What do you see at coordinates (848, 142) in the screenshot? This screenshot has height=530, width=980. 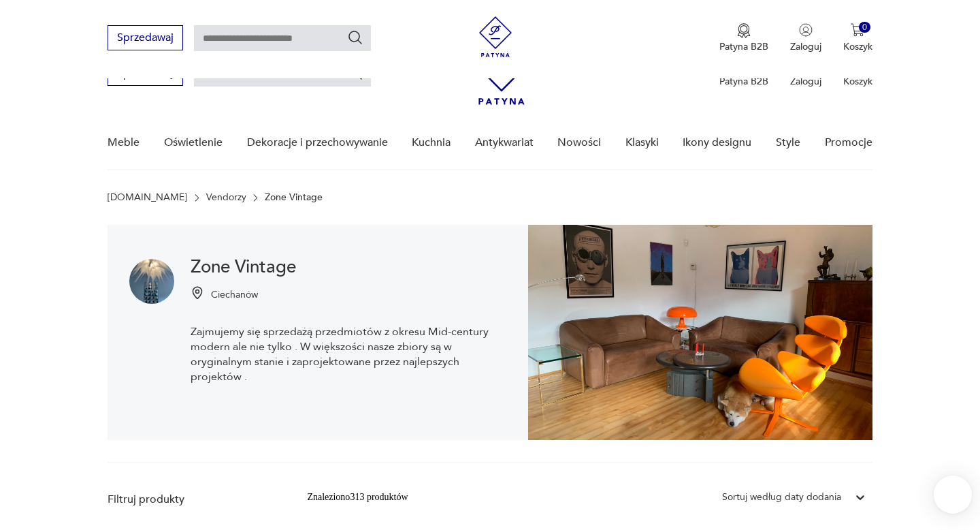 I see `a: Promocje` at bounding box center [848, 142].